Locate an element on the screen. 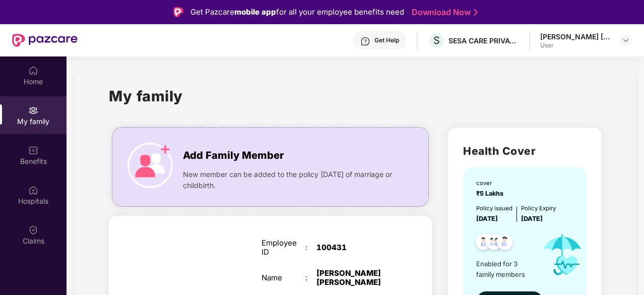 Image resolution: width=644 pixels, height=295 pixels. h2: Health Cover is located at coordinates (524, 151).